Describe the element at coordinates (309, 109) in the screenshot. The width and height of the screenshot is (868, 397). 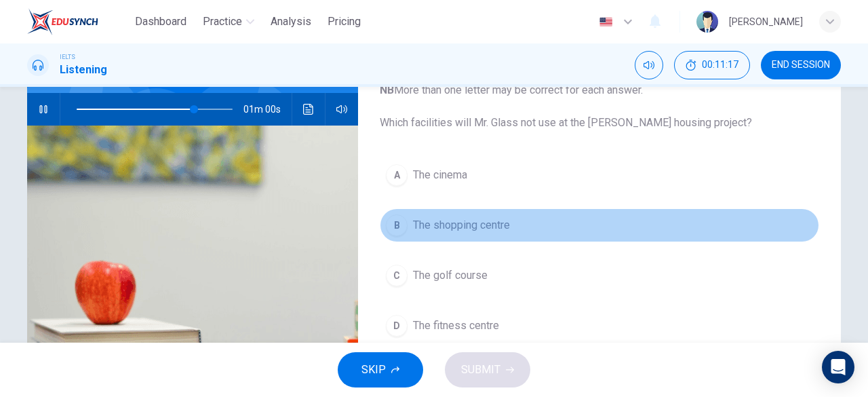
I see `button: Click to see the audio transcription` at that location.